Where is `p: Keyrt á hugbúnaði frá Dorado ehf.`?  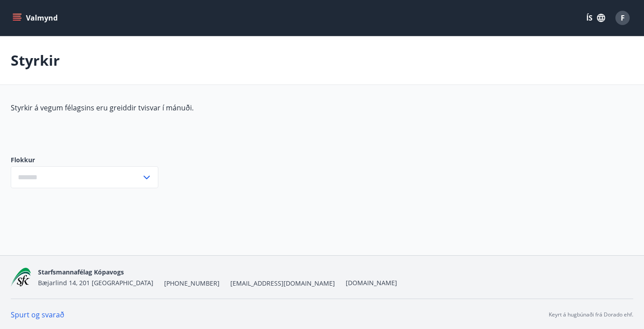 p: Keyrt á hugbúnaði frá Dorado ehf. is located at coordinates (591, 314).